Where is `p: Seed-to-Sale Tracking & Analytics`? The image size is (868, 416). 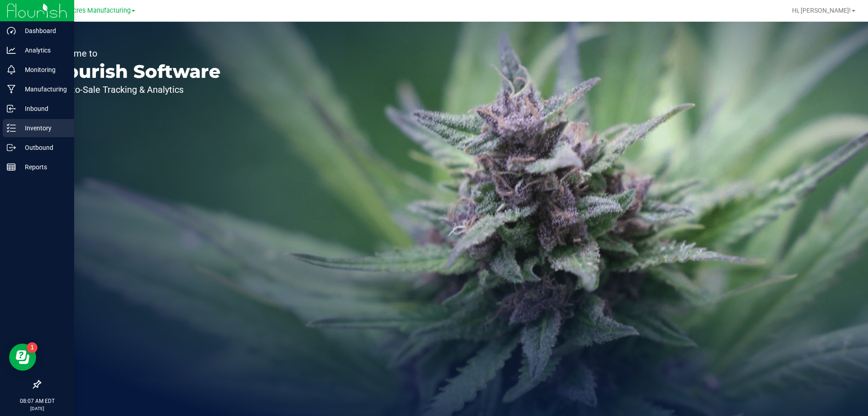 p: Seed-to-Sale Tracking & Analytics is located at coordinates (135, 89).